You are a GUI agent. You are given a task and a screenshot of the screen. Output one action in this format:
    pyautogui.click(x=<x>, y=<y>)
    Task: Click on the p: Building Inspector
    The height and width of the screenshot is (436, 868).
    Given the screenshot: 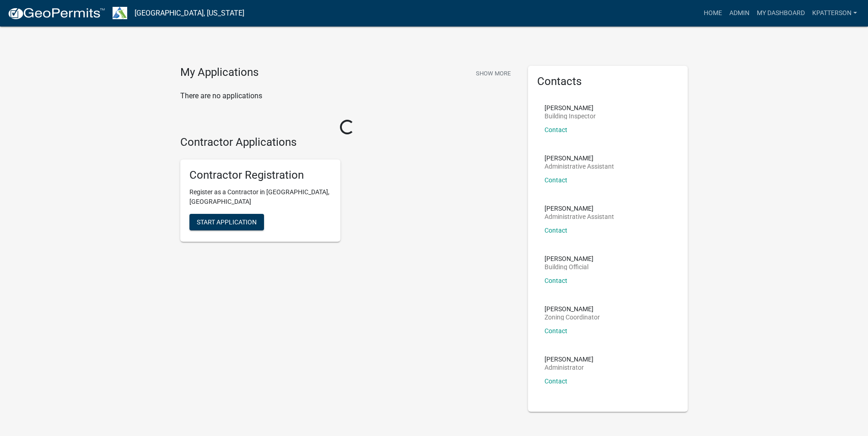 What is the action you would take?
    pyautogui.click(x=570, y=117)
    